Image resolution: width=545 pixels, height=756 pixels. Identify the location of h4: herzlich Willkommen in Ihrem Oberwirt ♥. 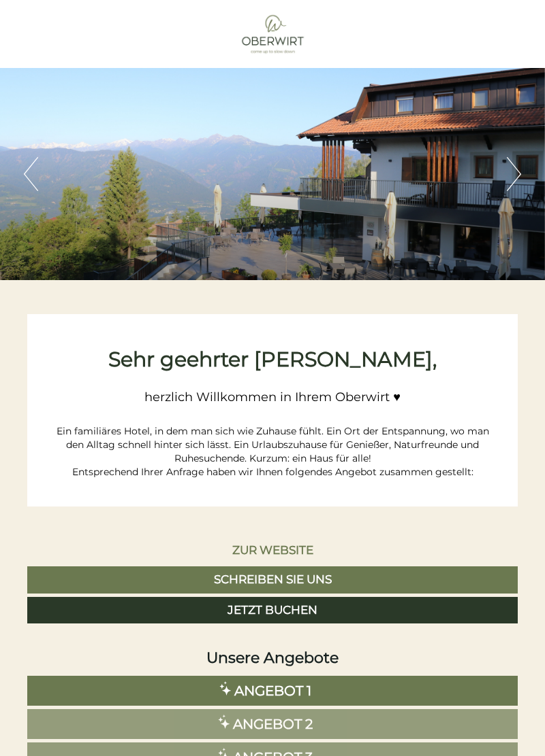
(272, 391).